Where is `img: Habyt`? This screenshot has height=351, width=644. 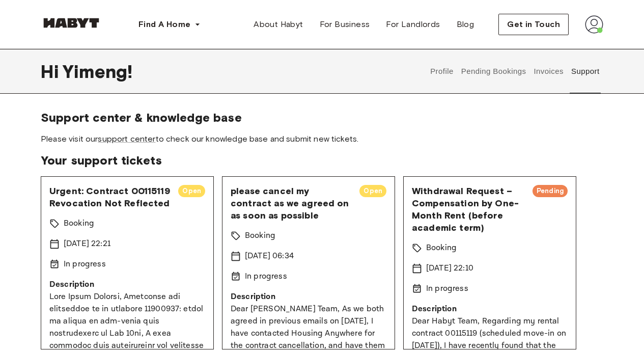
img: Habyt is located at coordinates (71, 23).